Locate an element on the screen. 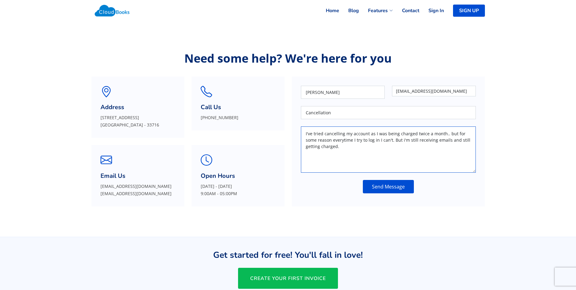 The image size is (576, 290). img: Cloudbooks Logo is located at coordinates (112, 11).